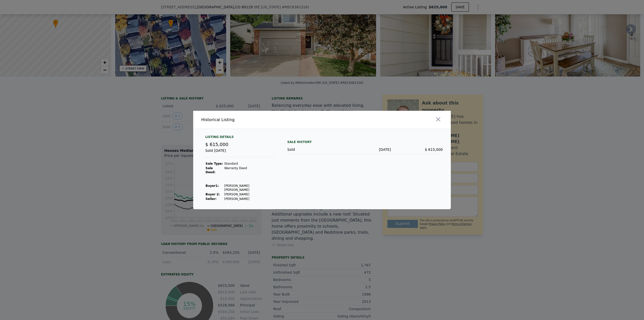 This screenshot has width=644, height=320. Describe the element at coordinates (212, 186) in the screenshot. I see `strong: Buyer 1 :` at that location.